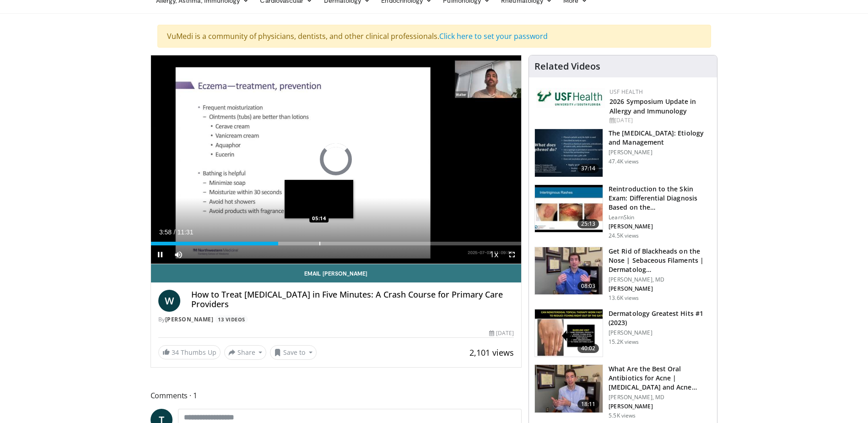 The image size is (868, 423). What do you see at coordinates (589, 168) in the screenshot?
I see `span: 37:14` at bounding box center [589, 168].